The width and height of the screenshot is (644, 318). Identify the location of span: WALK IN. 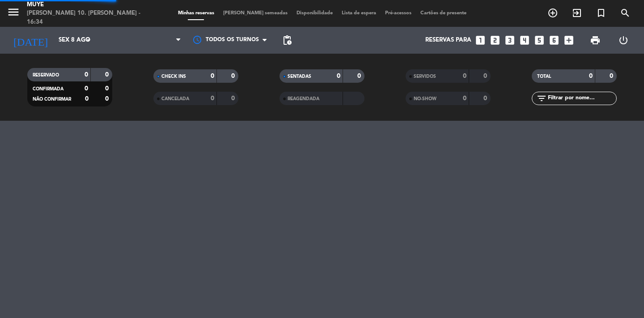
(577, 13).